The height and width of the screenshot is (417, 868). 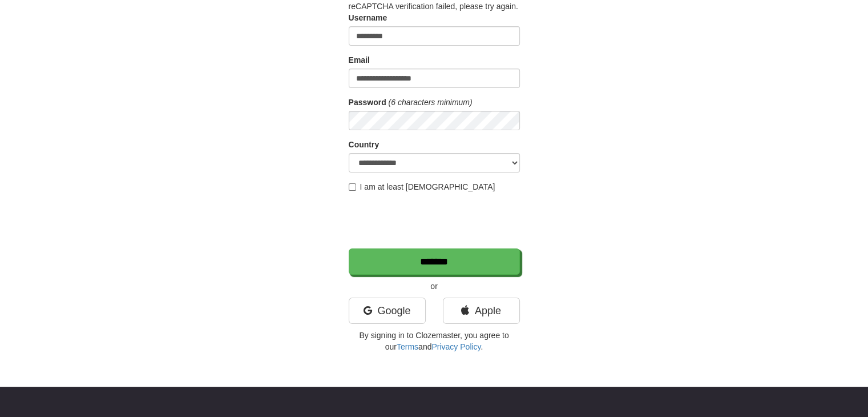 What do you see at coordinates (368, 102) in the screenshot?
I see `label: Password` at bounding box center [368, 102].